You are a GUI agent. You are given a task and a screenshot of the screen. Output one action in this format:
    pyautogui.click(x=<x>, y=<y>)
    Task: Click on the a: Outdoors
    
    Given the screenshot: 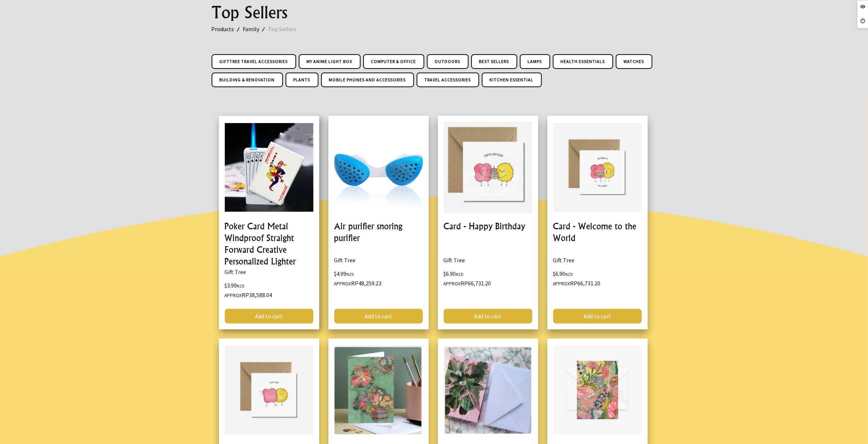 What is the action you would take?
    pyautogui.click(x=448, y=61)
    